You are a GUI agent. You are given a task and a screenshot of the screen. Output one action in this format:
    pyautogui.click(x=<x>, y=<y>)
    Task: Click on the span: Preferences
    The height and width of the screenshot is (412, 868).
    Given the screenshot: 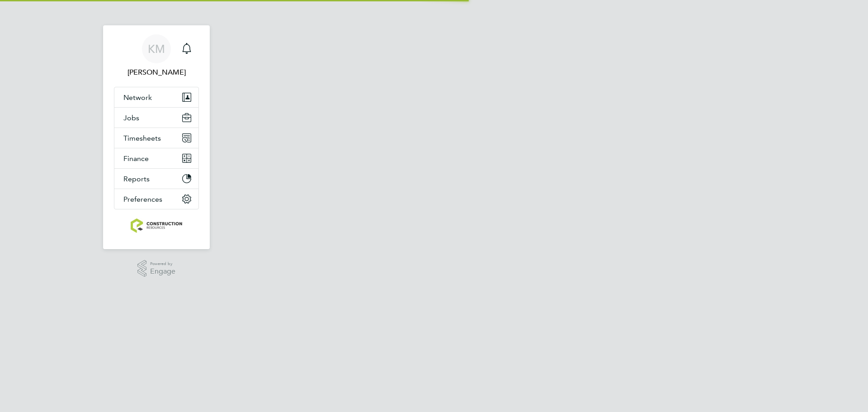 What is the action you would take?
    pyautogui.click(x=143, y=199)
    